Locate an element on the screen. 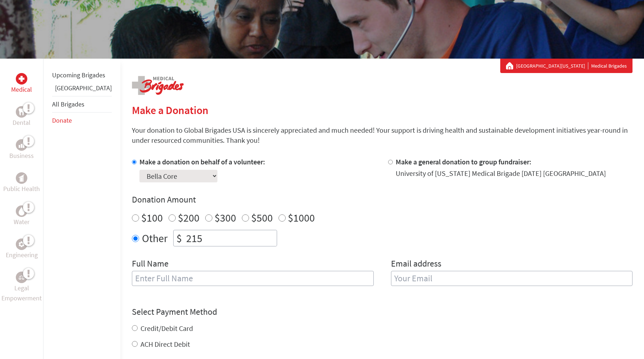  img: Dental is located at coordinates (21, 112).